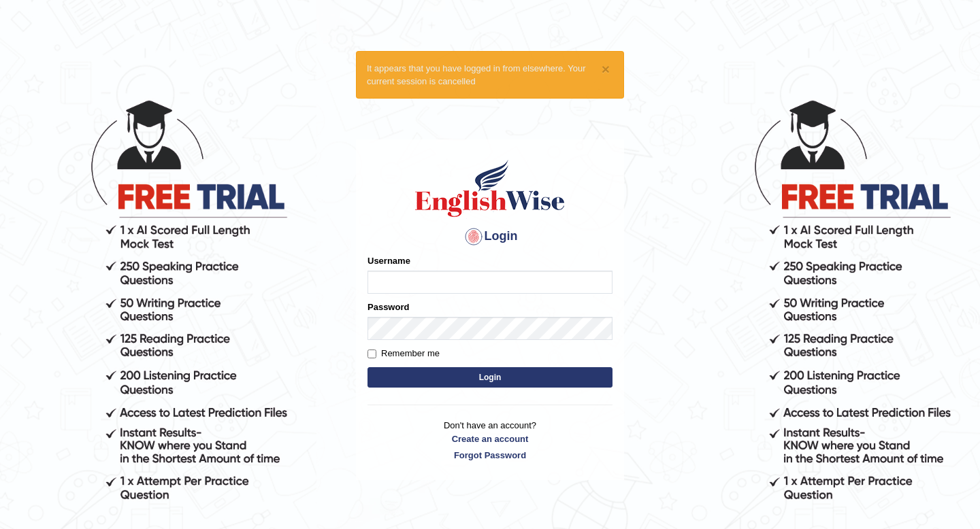 The image size is (980, 529). What do you see at coordinates (372, 354) in the screenshot?
I see `input: Remember me` at bounding box center [372, 354].